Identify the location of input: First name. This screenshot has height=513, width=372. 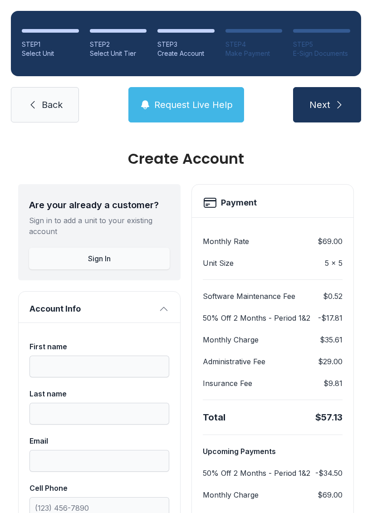
(99, 366).